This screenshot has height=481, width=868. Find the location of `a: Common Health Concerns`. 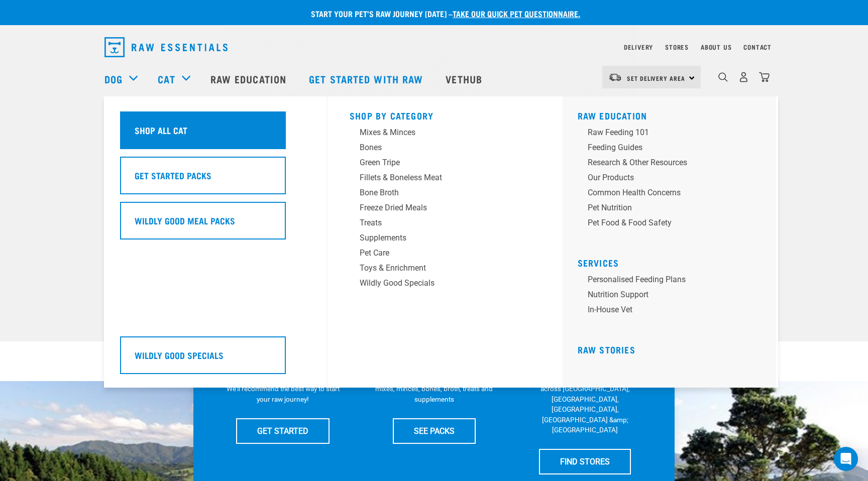

a: Common Health Concerns is located at coordinates (673, 194).